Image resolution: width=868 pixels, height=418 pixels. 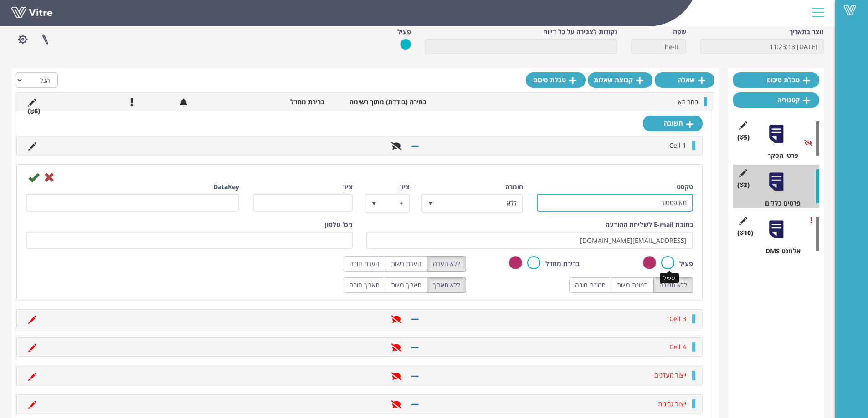 What do you see at coordinates (673, 286) in the screenshot?
I see `label: ללא תמונה` at bounding box center [673, 286].